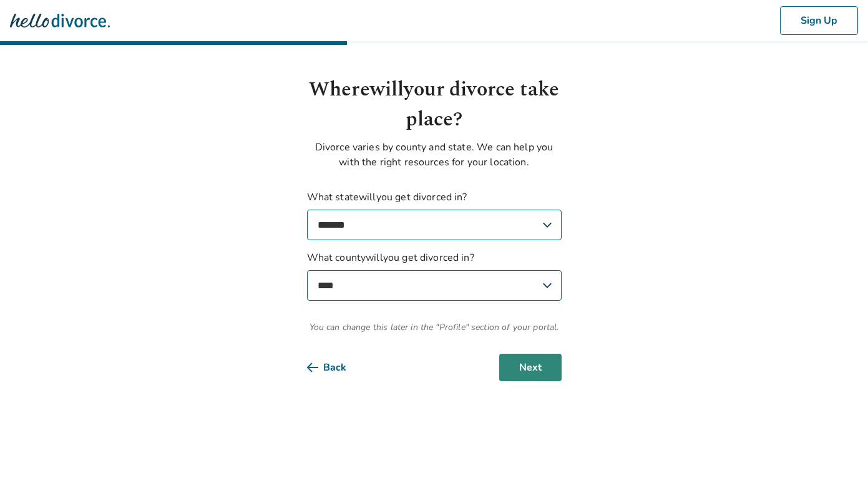 The image size is (868, 491). What do you see at coordinates (434, 214) in the screenshot?
I see `label: What state will you get divorced in?` at bounding box center [434, 214].